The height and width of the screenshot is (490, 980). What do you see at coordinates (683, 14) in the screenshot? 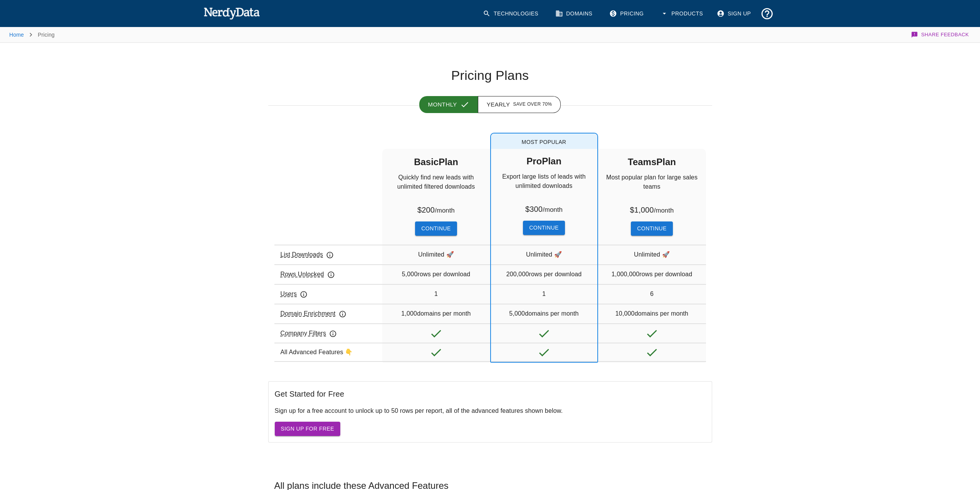
I see `button: Products` at bounding box center [683, 14].